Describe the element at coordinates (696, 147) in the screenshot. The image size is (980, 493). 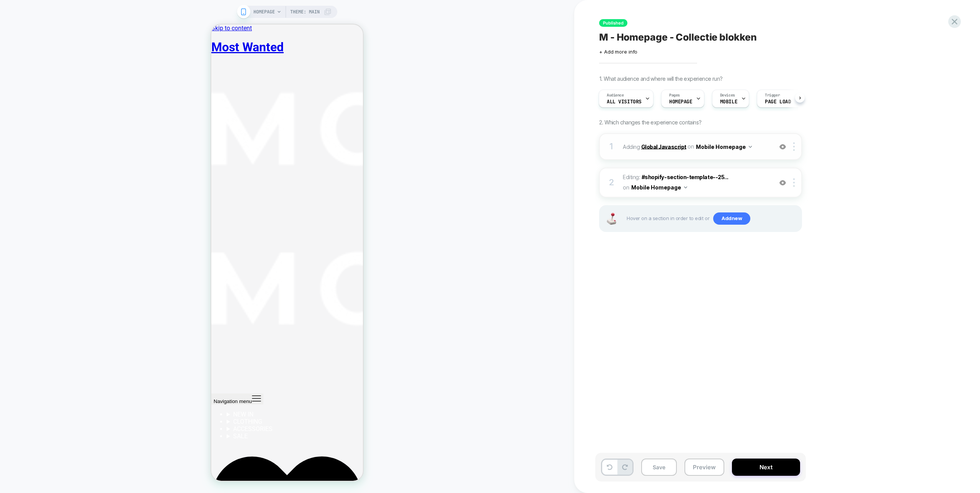
I see `span: Adding` at that location.